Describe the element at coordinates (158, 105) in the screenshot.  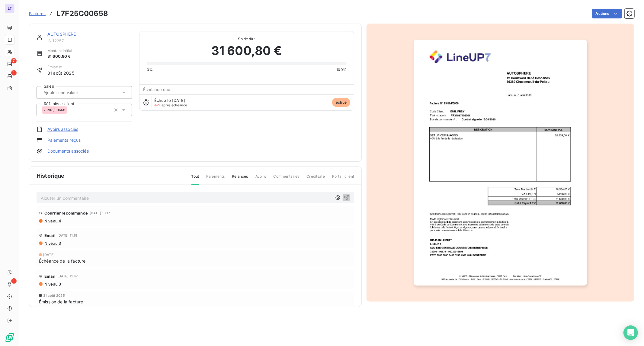
I see `span: J+10` at that location.